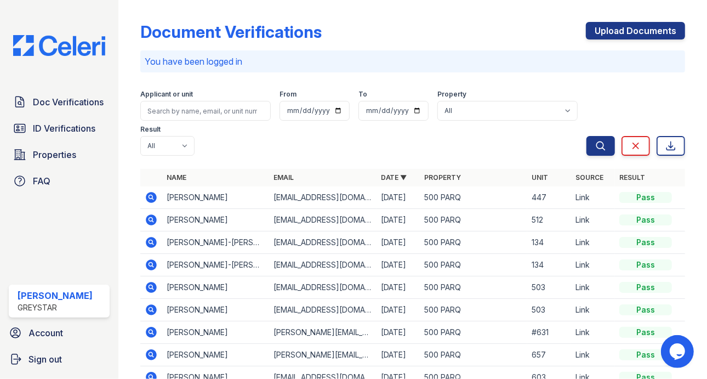 The image size is (707, 379). I want to click on a: ID Verifications, so click(59, 128).